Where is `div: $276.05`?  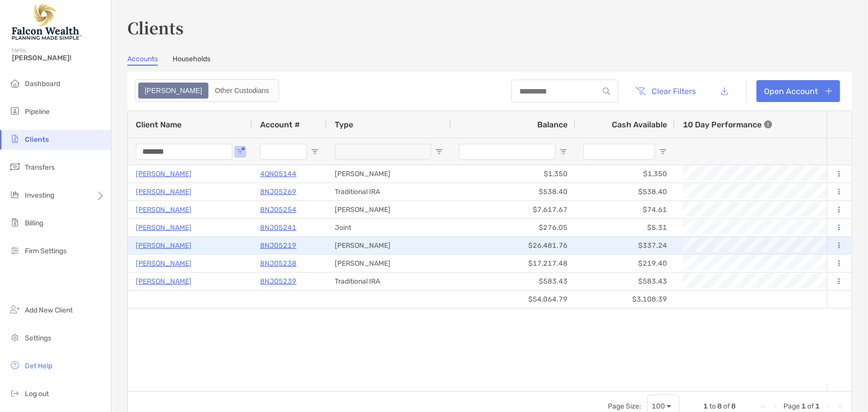 div: $276.05 is located at coordinates (514, 227).